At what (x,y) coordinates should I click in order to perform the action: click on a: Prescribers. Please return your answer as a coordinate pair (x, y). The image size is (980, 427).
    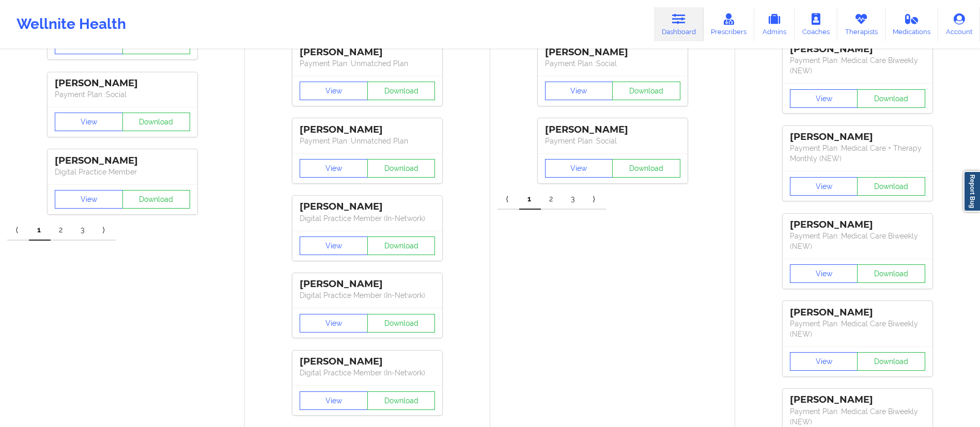
    Looking at the image, I should click on (729, 24).